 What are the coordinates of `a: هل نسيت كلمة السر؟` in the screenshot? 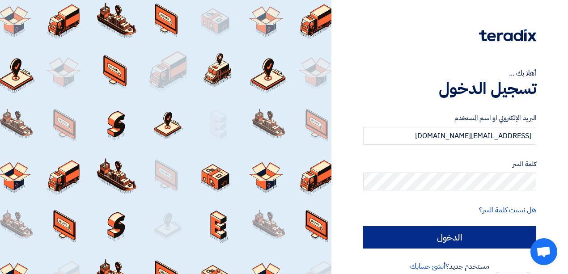 It's located at (507, 210).